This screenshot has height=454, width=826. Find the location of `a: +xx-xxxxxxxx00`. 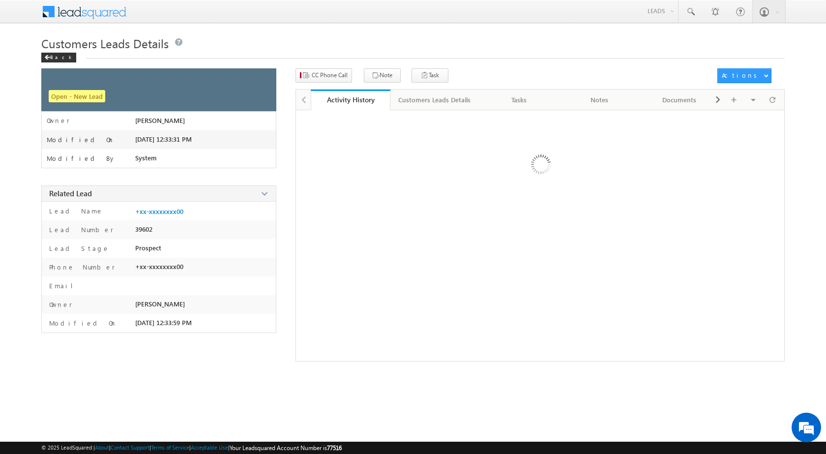

a: +xx-xxxxxxxx00 is located at coordinates (159, 211).